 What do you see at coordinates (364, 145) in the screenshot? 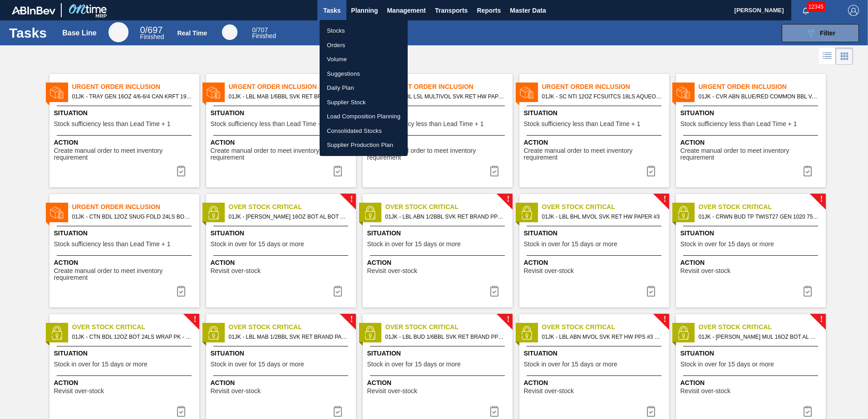
I see `a: Supplier Production Plan` at bounding box center [364, 145].